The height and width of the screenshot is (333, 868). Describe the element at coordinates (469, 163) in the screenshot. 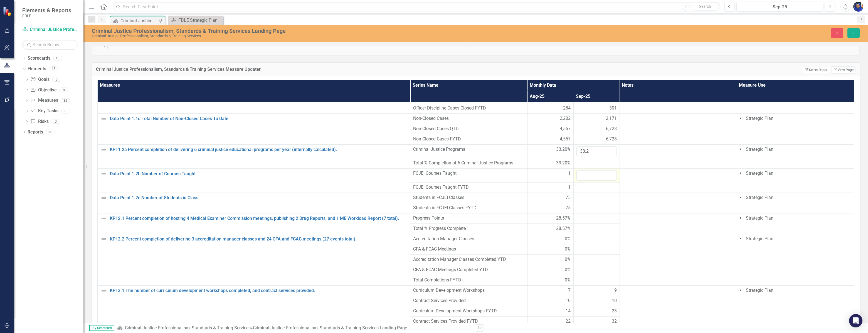

I see `span: Total % Completion of 6 Criminal Justice Programs` at that location.